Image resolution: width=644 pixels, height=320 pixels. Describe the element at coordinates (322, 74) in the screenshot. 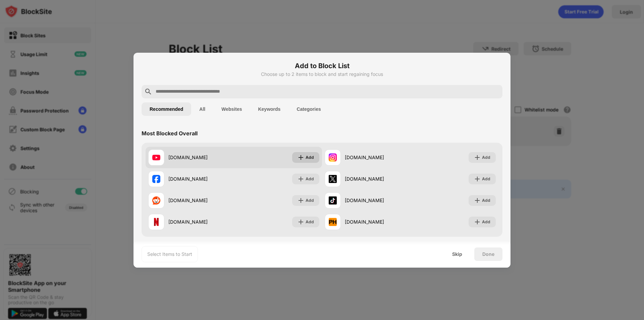

I see `div: Choose up to 2 items to block and start regaining focus` at that location.